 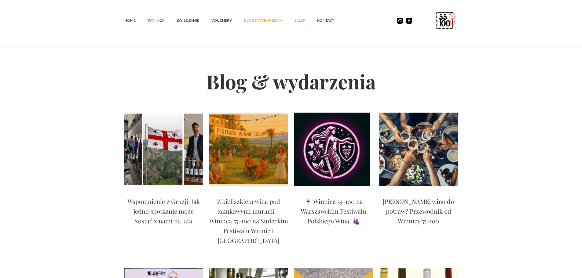 What do you see at coordinates (249, 223) in the screenshot?
I see `a: Z kieliszkiem wina pod zamkowymi murami – Winnica 55-100 na Sudeckim Festiwalu Winnic i [GEOGRAPH...` at bounding box center [249, 223].